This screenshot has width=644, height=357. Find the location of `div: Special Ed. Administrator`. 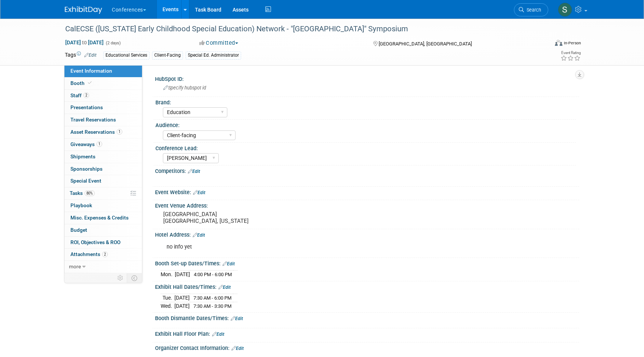

div: Special Ed. Administrator is located at coordinates (213, 55).